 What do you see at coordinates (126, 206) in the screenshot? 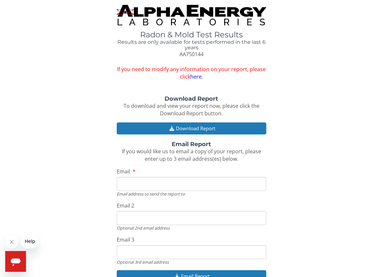
I see `span: Email 2` at bounding box center [126, 206].